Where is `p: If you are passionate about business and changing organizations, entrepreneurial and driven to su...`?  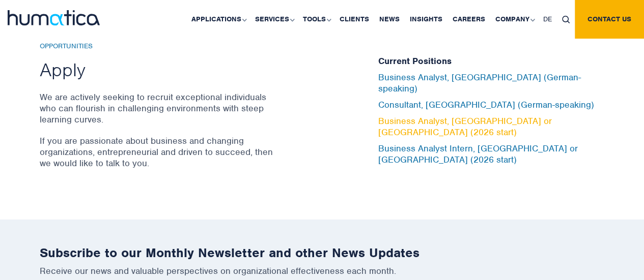 p: If you are passionate about business and changing organizations, entrepreneurial and driven to su... is located at coordinates (158, 152).